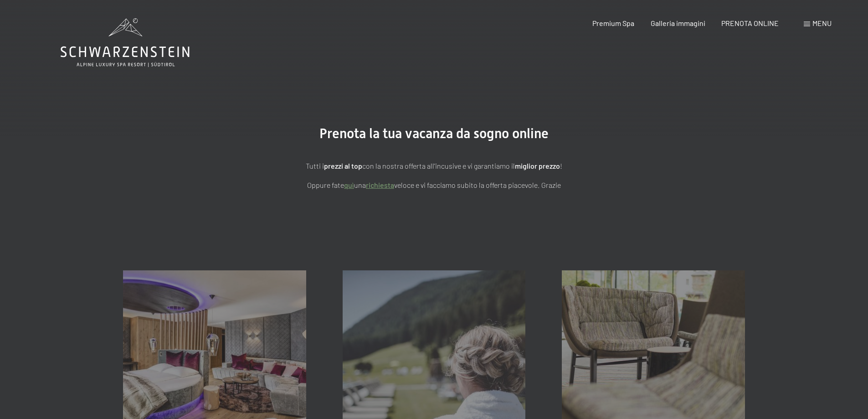 The height and width of the screenshot is (419, 868). What do you see at coordinates (678, 23) in the screenshot?
I see `a: Galleria immagini` at bounding box center [678, 23].